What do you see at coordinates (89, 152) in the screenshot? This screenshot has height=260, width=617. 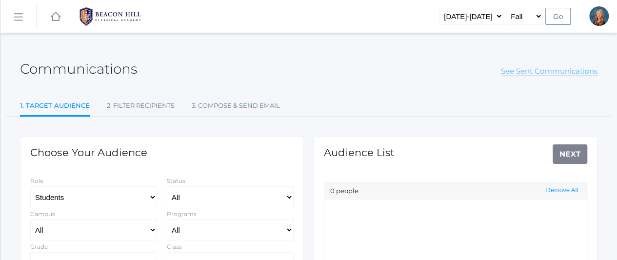 I see `h1: Choose Your Audience` at bounding box center [89, 152].